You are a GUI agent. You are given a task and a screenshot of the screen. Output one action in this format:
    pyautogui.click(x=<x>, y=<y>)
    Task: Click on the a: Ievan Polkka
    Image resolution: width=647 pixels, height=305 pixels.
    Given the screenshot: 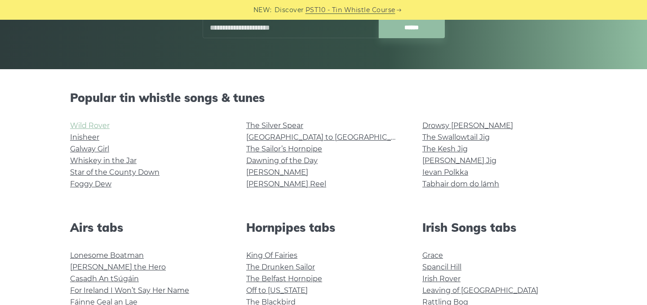 What is the action you would take?
    pyautogui.click(x=445, y=172)
    